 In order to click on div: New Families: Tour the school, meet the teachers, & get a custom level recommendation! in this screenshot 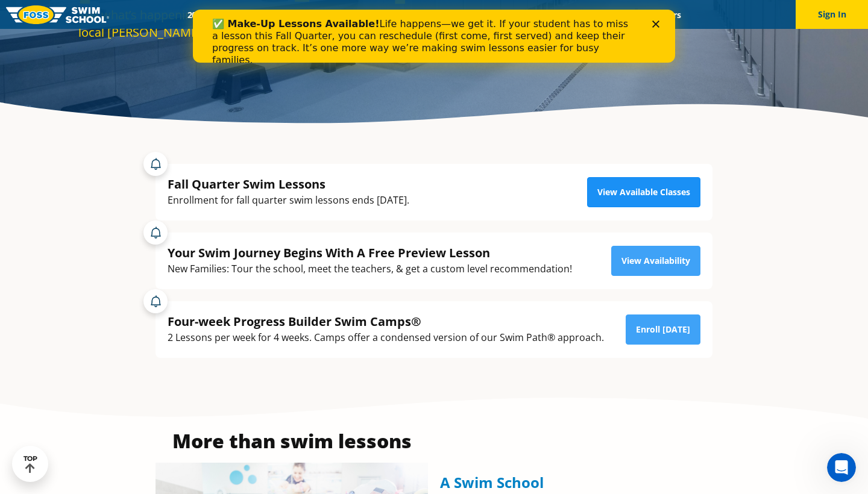, I will do `click(370, 269)`.